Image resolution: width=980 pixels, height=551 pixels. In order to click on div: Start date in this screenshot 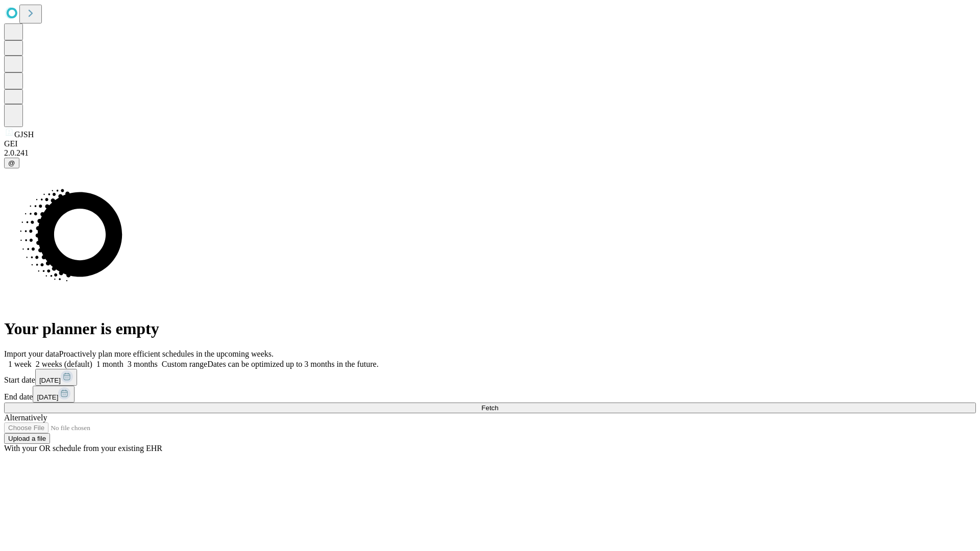, I will do `click(490, 377)`.